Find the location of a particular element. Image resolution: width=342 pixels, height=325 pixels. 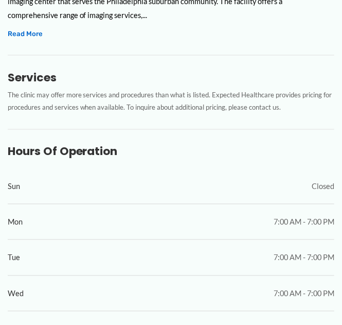

span: Sun is located at coordinates (14, 186).